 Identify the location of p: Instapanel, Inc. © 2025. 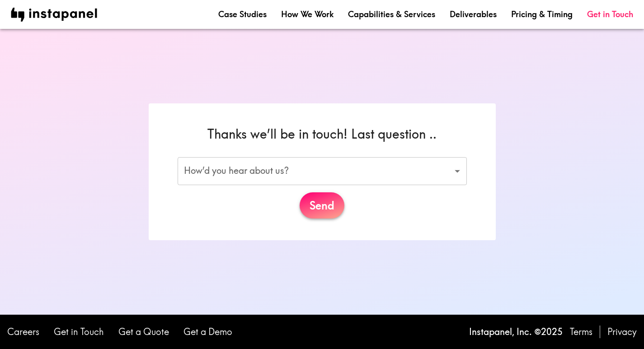
(515, 332).